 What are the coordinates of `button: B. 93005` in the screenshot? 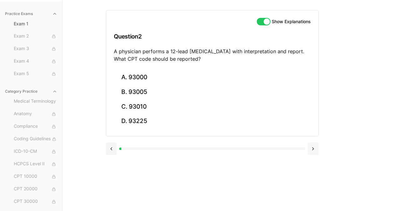 It's located at (212, 92).